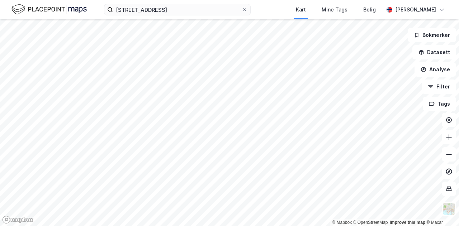  Describe the element at coordinates (439, 104) in the screenshot. I see `button: Tags` at that location.